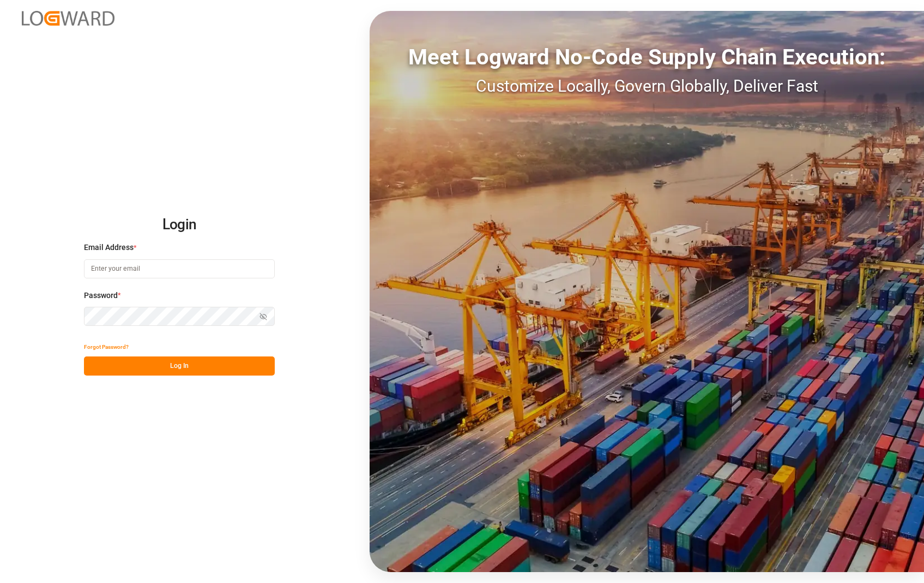 The width and height of the screenshot is (924, 583). What do you see at coordinates (101, 296) in the screenshot?
I see `span: Password` at bounding box center [101, 296].